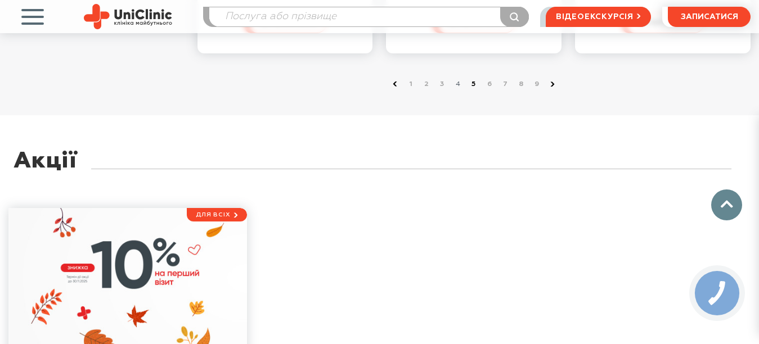  What do you see at coordinates (595, 17) in the screenshot?
I see `span: відеоекскурсія` at bounding box center [595, 17].